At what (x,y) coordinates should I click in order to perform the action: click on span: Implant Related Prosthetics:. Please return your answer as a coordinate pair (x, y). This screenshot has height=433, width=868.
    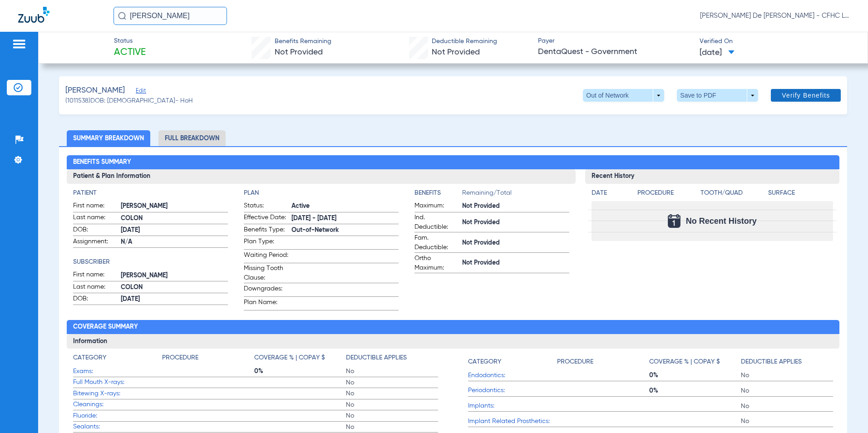
    Looking at the image, I should click on (512, 421).